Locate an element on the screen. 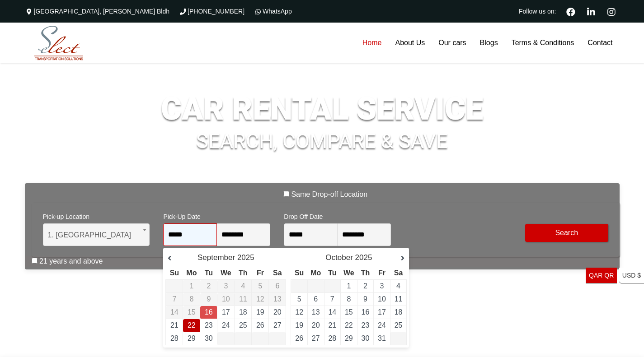  span: 7 is located at coordinates (174, 299).